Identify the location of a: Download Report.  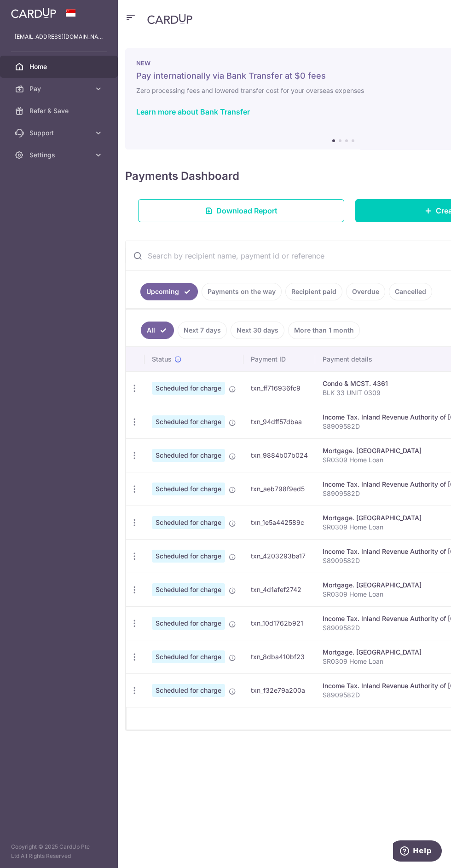
(241, 211).